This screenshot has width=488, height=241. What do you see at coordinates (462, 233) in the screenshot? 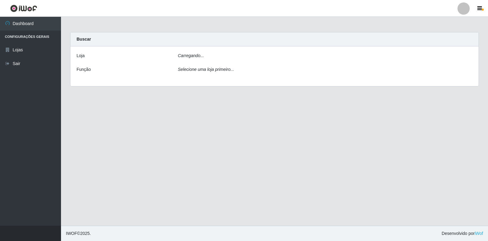
I see `span: Desenvolvido por` at bounding box center [462, 233].